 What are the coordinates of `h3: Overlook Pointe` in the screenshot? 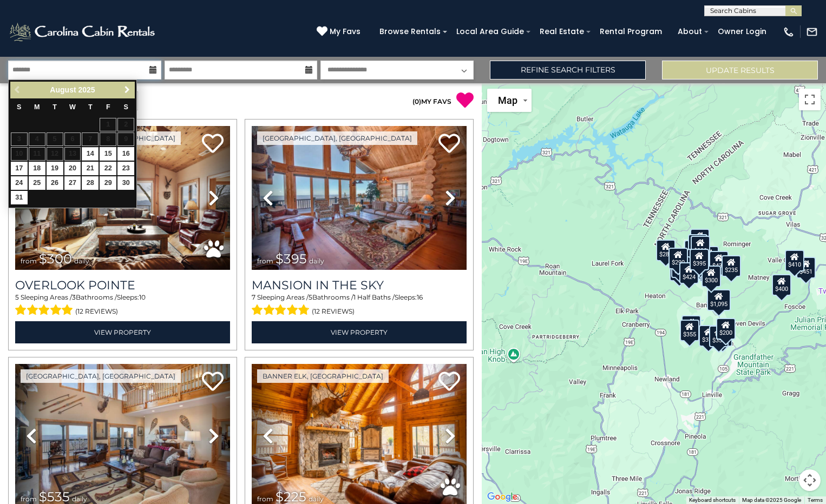 It's located at (122, 285).